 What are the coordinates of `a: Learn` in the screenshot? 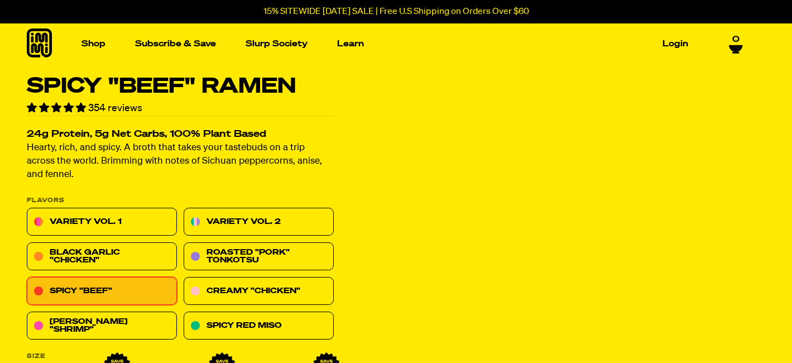 It's located at (350, 44).